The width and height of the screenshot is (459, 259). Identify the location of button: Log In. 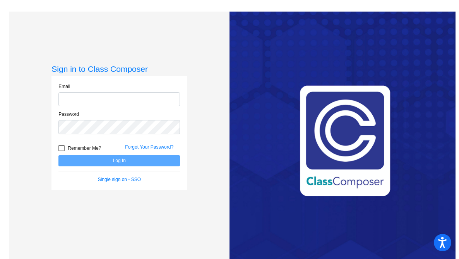
(119, 161).